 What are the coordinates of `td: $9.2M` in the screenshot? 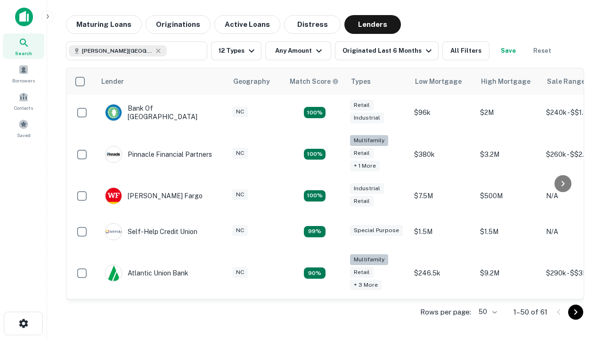 It's located at (508, 273).